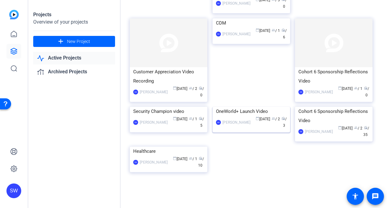 The width and height of the screenshot is (387, 208). I want to click on span: / 10, so click(201, 162).